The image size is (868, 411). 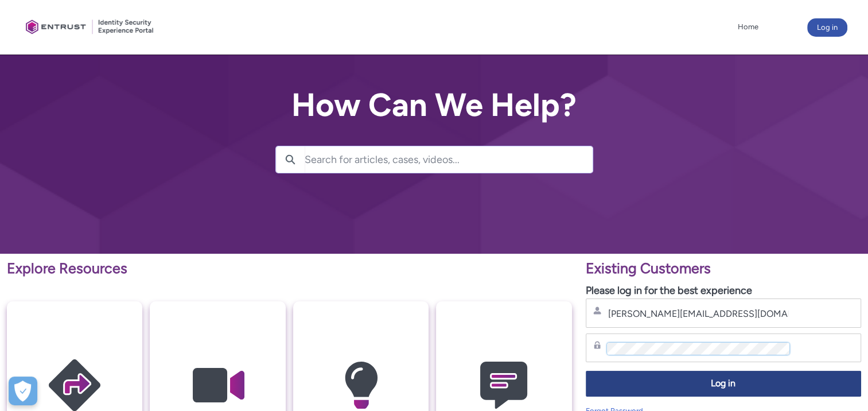 What do you see at coordinates (449, 160) in the screenshot?
I see `input: Search for articles, cases, videos...` at bounding box center [449, 160].